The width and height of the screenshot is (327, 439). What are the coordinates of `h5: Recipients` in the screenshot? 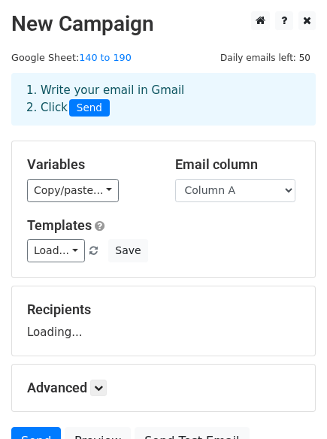 It's located at (163, 310).